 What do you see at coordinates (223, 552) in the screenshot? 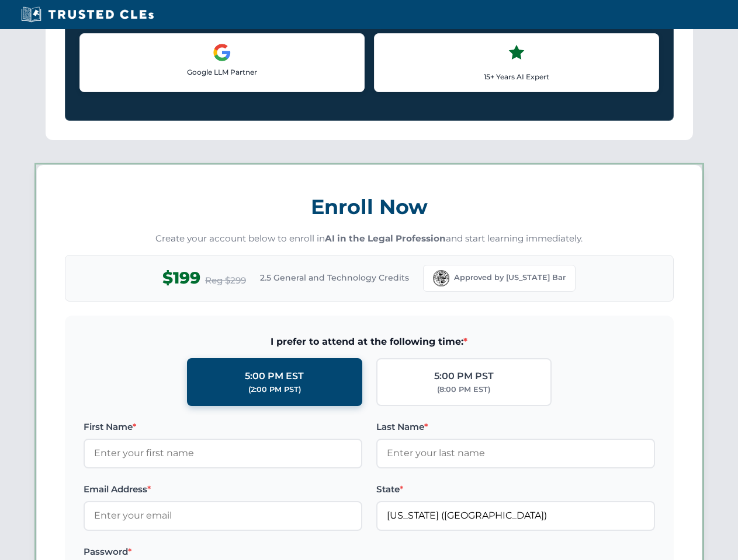
I see `label: Password` at bounding box center [223, 552].